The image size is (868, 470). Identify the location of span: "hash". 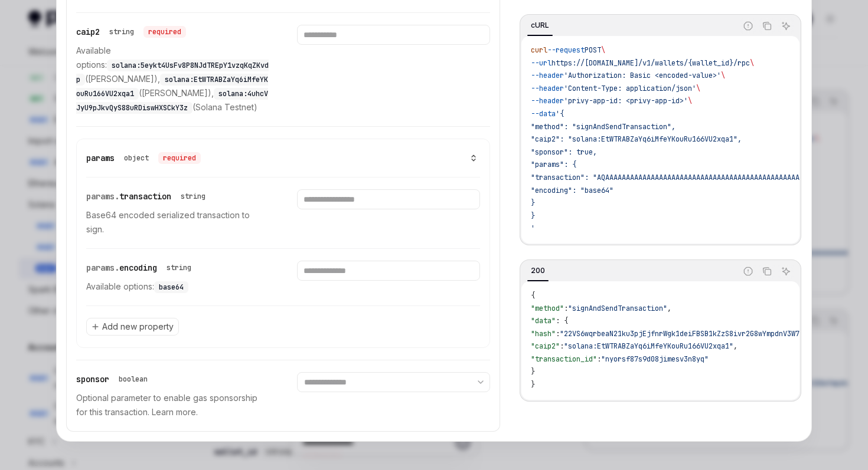
(543, 334).